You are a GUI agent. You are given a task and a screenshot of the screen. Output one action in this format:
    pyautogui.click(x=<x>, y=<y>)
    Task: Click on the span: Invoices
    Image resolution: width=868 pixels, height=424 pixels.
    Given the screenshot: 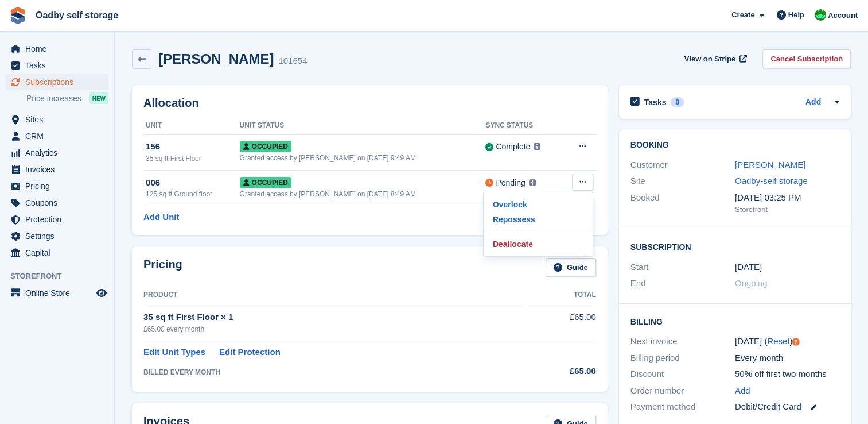 What is the action you would take?
    pyautogui.click(x=60, y=169)
    